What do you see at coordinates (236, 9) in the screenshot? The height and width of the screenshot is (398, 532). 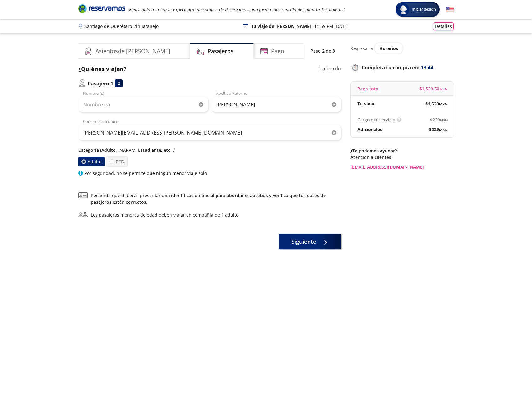 I see `em: ¡Bienvenido a la nueva experiencia de compra de Reservamos, una forma más sencilla de comprar tus...` at bounding box center [236, 9].